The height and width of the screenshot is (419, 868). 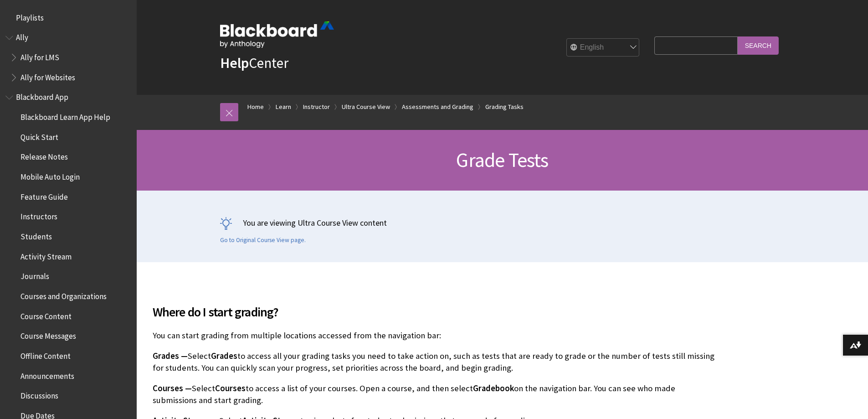 I want to click on span: Courses —, so click(x=173, y=388).